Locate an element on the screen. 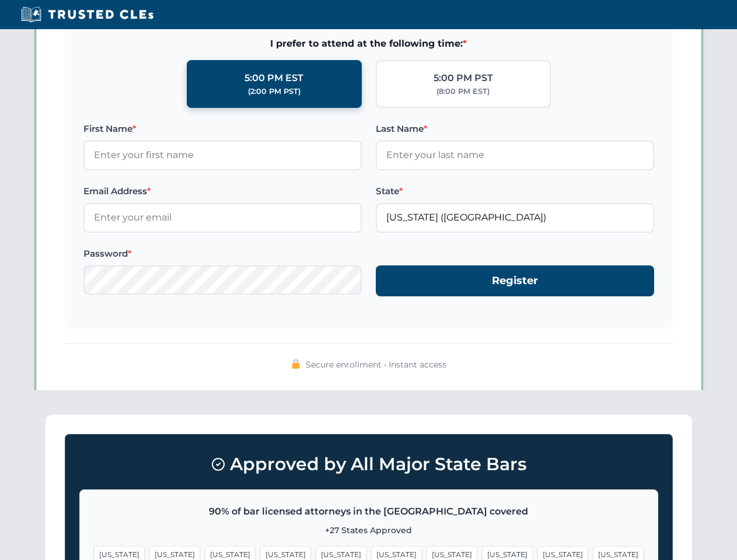 The width and height of the screenshot is (737, 560). label: Password is located at coordinates (223, 254).